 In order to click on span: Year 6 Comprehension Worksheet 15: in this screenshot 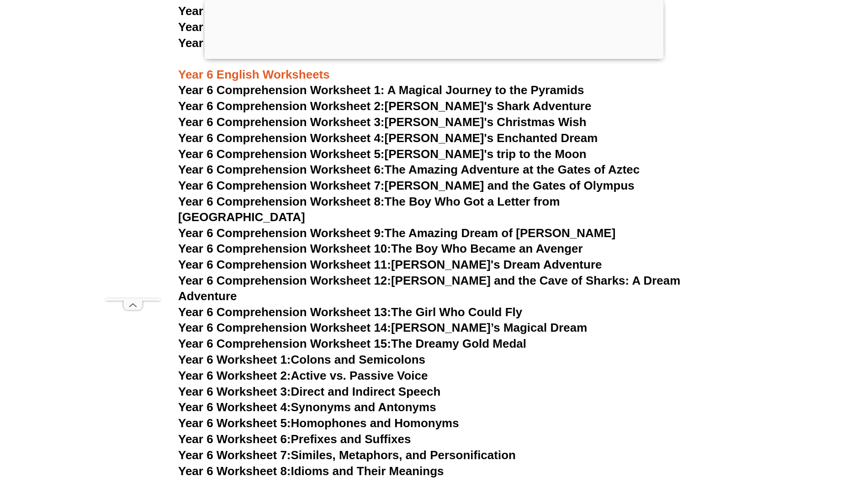, I will do `click(284, 344)`.